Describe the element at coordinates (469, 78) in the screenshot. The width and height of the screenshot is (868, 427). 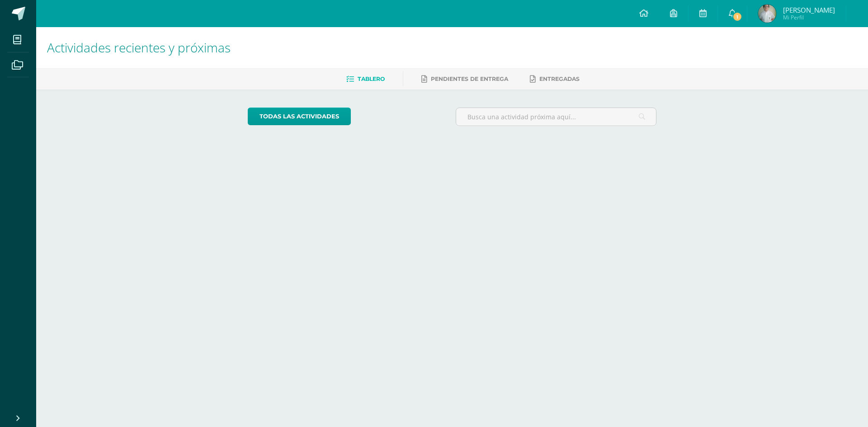
I see `span: Pendientes de entrega` at that location.